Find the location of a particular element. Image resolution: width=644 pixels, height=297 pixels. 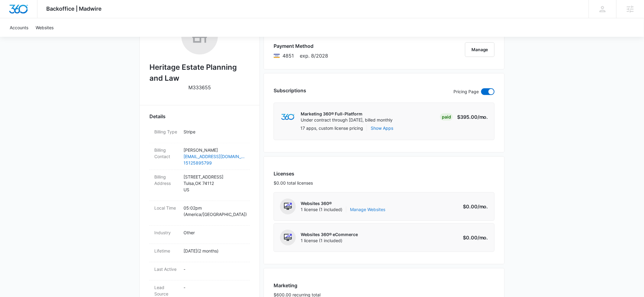

div: Billing TypeStripe is located at coordinates (200, 134).